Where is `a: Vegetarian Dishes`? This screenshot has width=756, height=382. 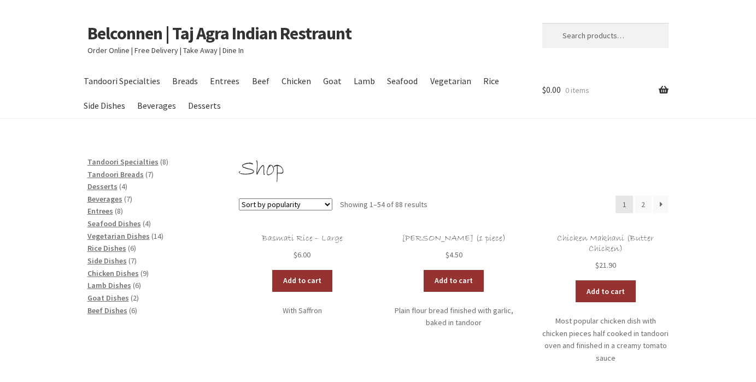
a: Vegetarian Dishes is located at coordinates (119, 236).